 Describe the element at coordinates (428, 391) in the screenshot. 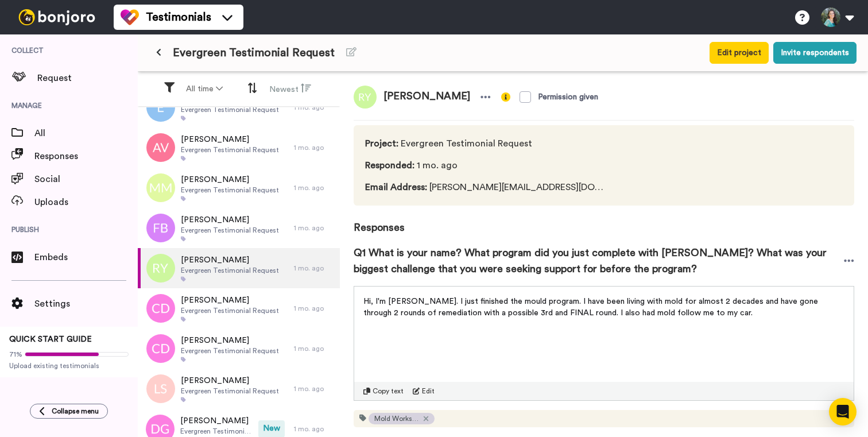

I see `span: Edit` at that location.